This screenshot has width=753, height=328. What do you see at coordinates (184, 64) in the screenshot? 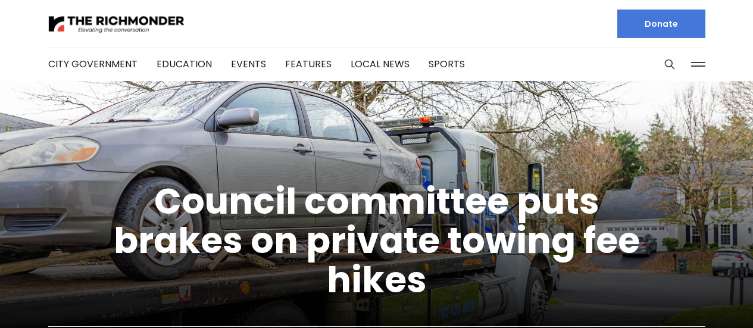
I see `a: Education` at bounding box center [184, 64].